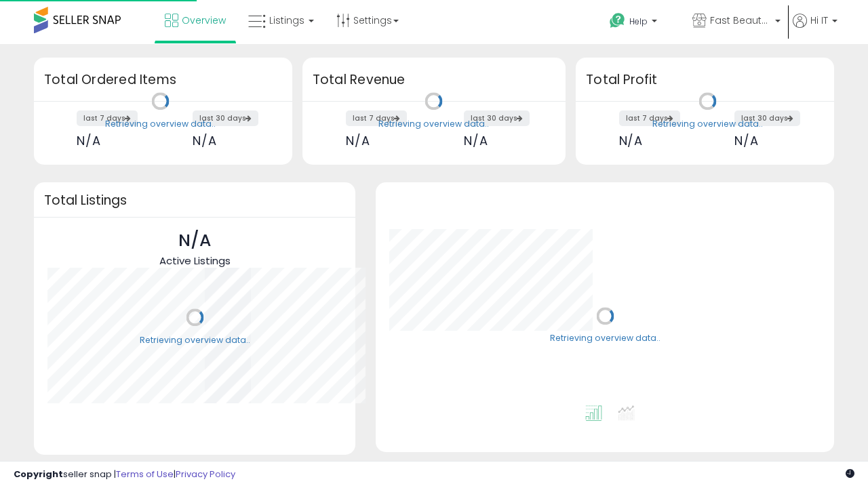  What do you see at coordinates (638, 21) in the screenshot?
I see `span: Help` at bounding box center [638, 21].